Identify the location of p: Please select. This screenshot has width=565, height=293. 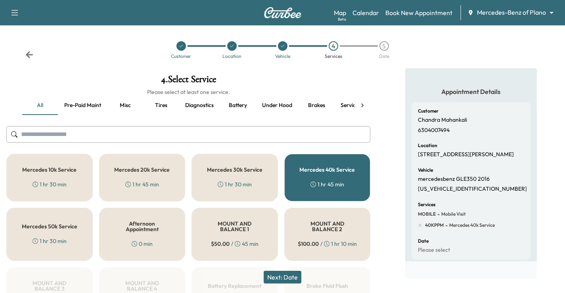
(434, 250).